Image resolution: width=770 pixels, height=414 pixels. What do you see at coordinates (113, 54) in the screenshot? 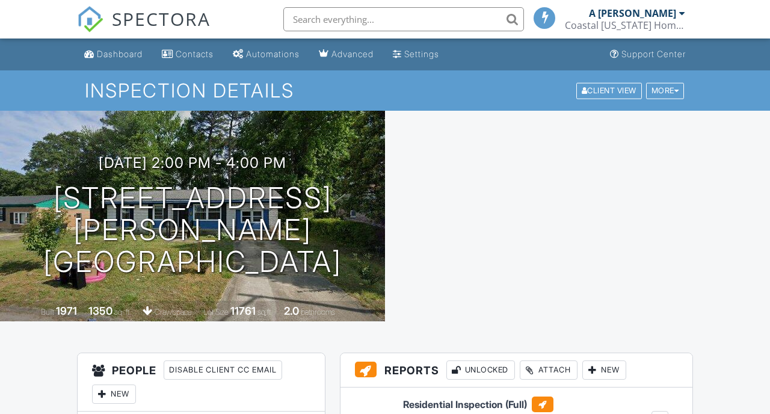
I see `a: Dashboard` at bounding box center [113, 54].